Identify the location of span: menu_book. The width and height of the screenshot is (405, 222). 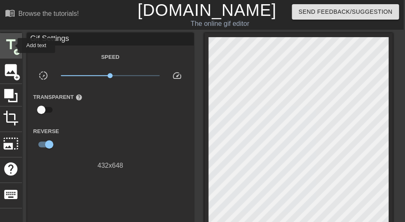
(10, 13).